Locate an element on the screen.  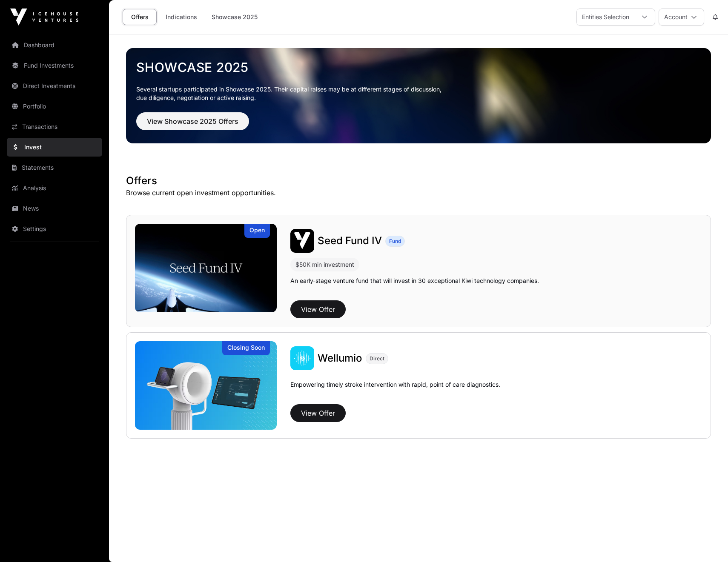
p: Browse current open investment opportunities. is located at coordinates (419, 192).